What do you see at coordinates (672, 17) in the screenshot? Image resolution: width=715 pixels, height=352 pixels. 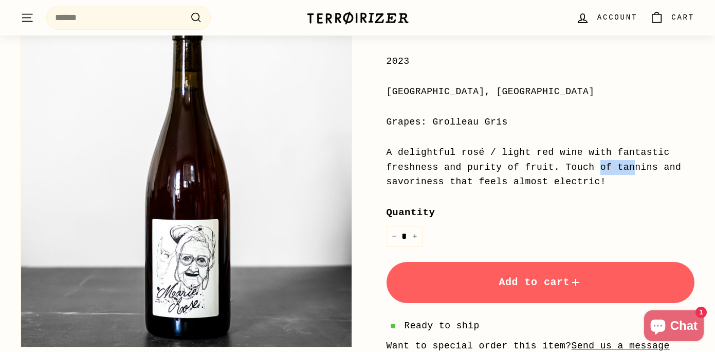 I see `a: Cart` at bounding box center [672, 17].